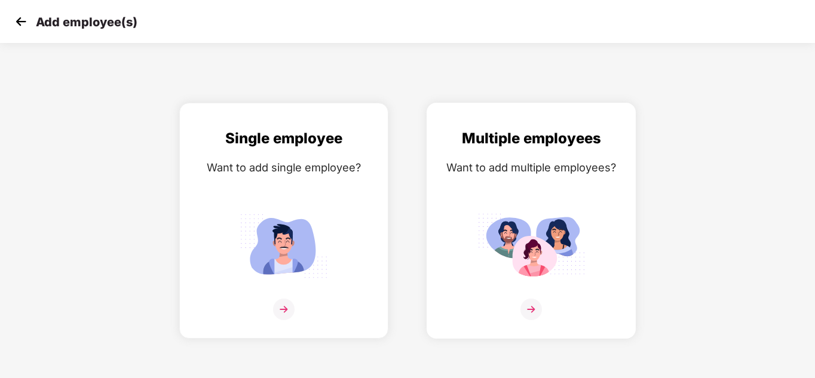  What do you see at coordinates (284, 246) in the screenshot?
I see `img: svg+xml;base64,PHN2ZyB4bWxucz0iaHR0cDovL3d3dy53My5vcmcvMjAwMC9zdmciIGlkPSJTaW5nbGVfZW1wbG95ZWUiIH...` at bounding box center [284, 246].